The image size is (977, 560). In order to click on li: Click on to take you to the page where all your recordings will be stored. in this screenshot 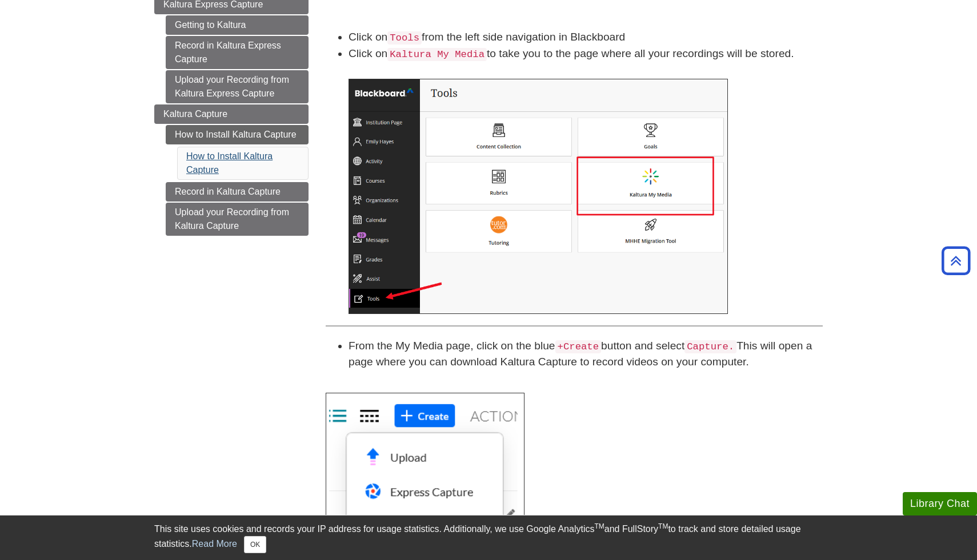, I will do `click(585, 180)`.